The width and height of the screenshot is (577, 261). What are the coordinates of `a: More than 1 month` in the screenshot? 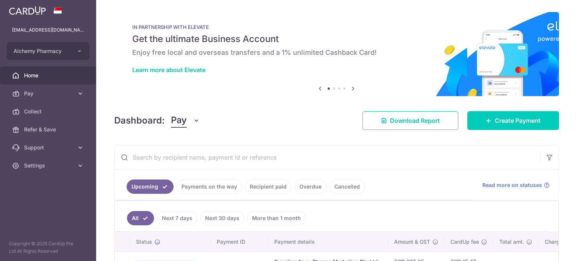 It's located at (276, 218).